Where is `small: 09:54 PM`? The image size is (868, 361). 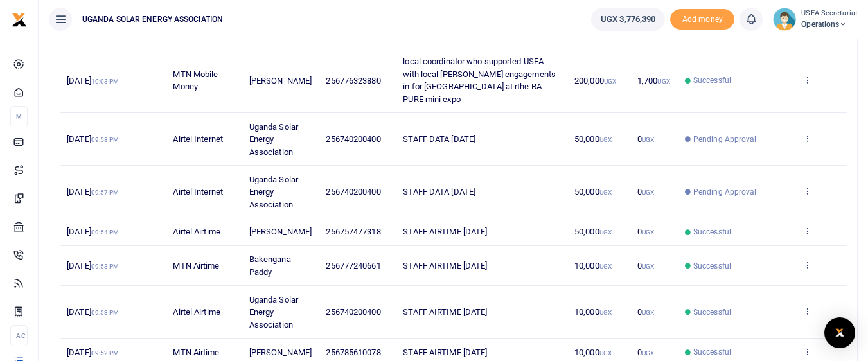 small: 09:54 PM is located at coordinates (105, 231).